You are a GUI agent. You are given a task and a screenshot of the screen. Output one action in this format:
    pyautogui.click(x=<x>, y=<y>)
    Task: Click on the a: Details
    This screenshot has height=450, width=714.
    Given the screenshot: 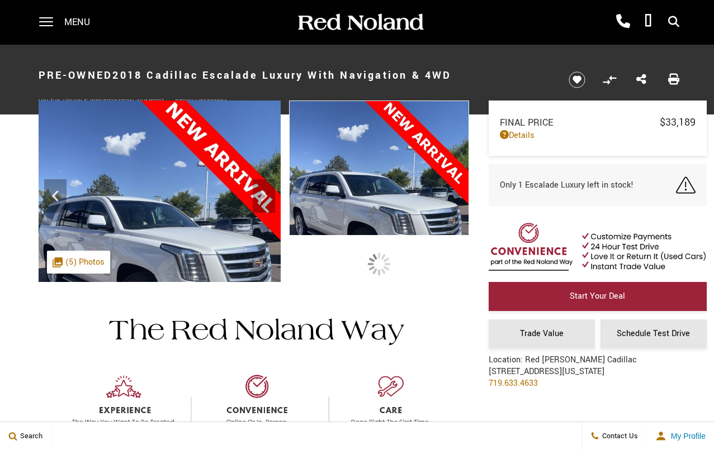 What is the action you would take?
    pyautogui.click(x=597, y=135)
    